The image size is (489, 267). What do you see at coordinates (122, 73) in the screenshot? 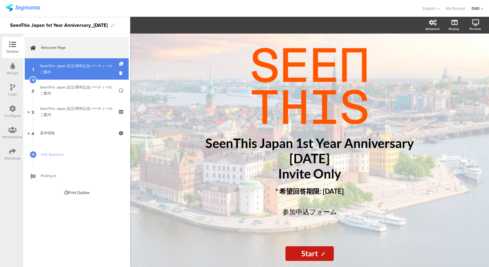
I see `i: Delete` at bounding box center [122, 73].